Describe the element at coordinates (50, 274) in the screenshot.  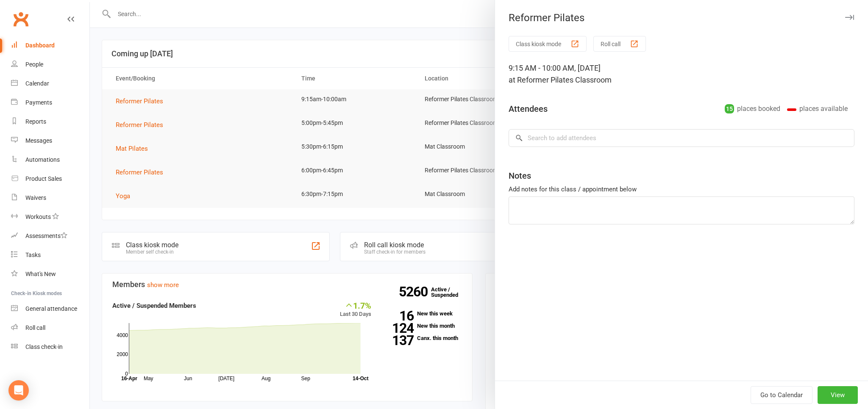
I see `a: What's New` at that location.